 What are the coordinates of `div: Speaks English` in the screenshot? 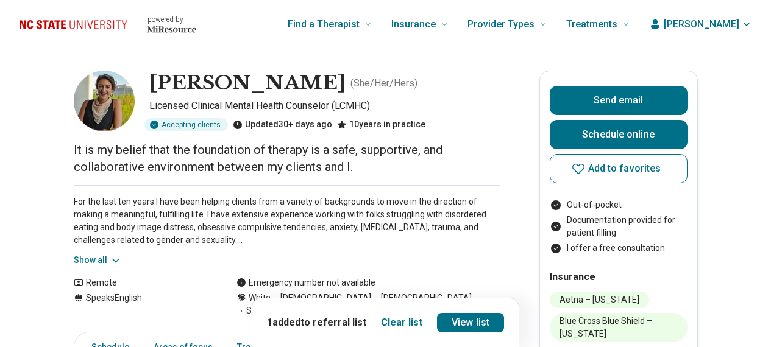 It's located at (143, 305).